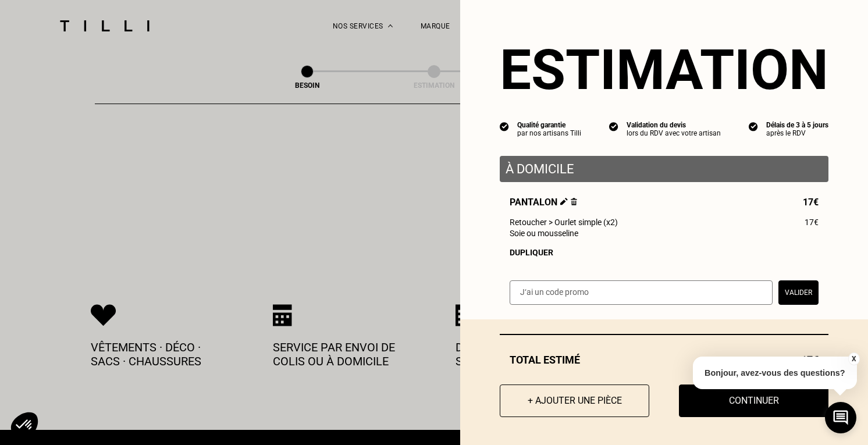 The image size is (868, 445). What do you see at coordinates (543, 202) in the screenshot?
I see `span: Pantalon` at bounding box center [543, 202].